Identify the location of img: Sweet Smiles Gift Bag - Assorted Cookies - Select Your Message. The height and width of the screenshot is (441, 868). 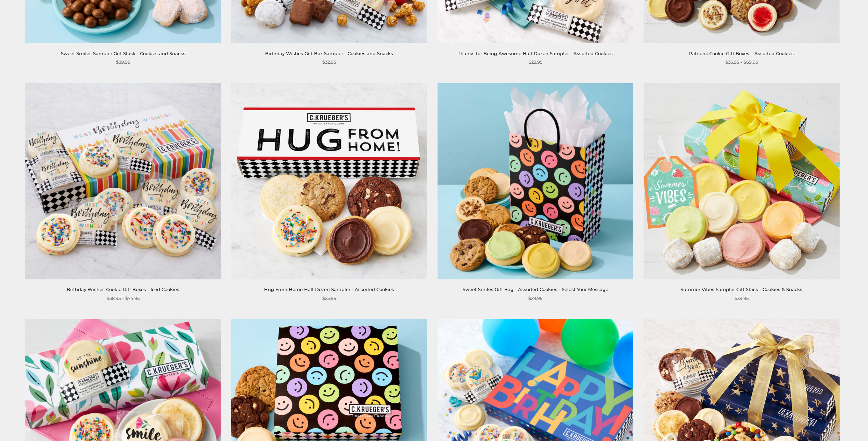
(535, 181).